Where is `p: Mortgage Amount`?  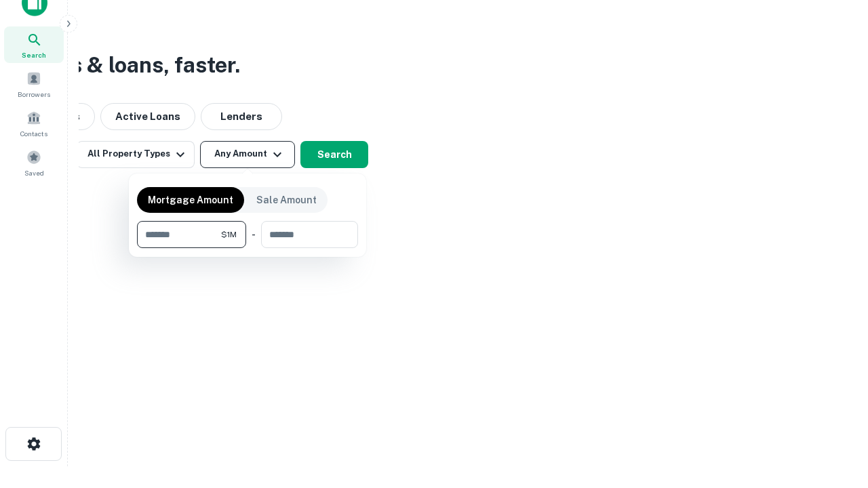 p: Mortgage Amount is located at coordinates (191, 200).